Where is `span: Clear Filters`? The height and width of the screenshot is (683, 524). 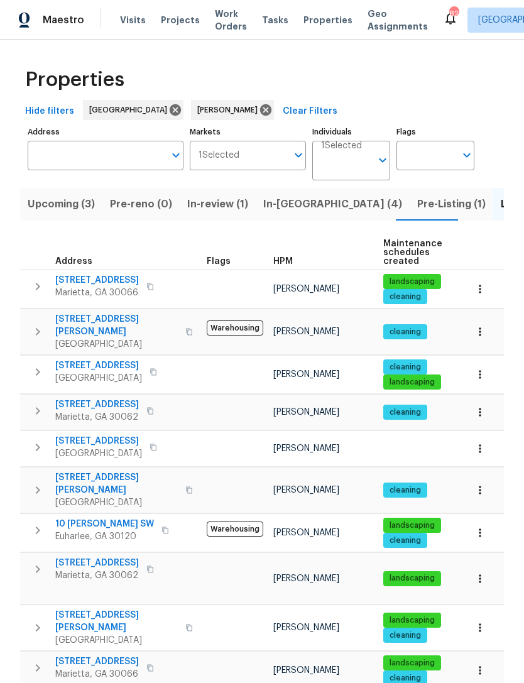 span: Clear Filters is located at coordinates (310, 111).